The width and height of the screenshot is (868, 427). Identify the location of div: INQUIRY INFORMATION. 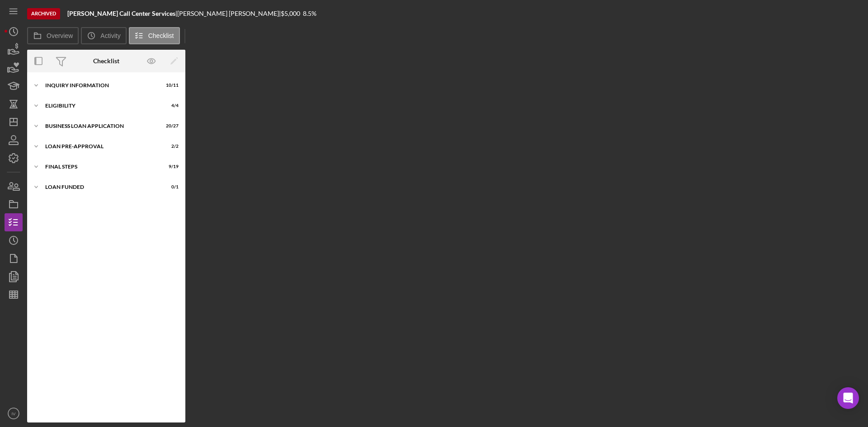
(100, 85).